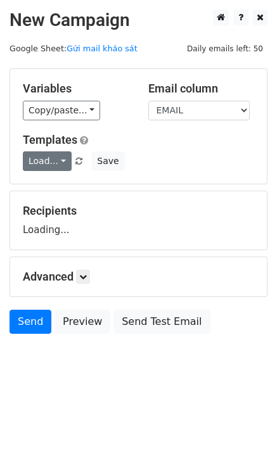 This screenshot has height=456, width=277. What do you see at coordinates (138, 211) in the screenshot?
I see `h5: Recipients` at bounding box center [138, 211].